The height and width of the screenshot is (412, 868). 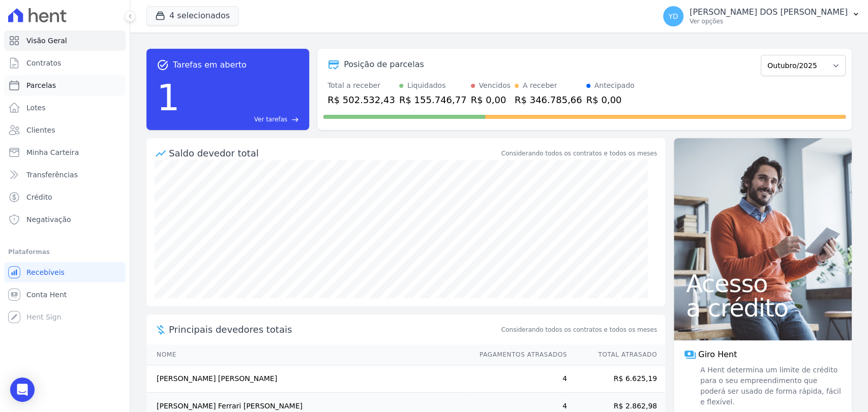 What do you see at coordinates (616, 355) in the screenshot?
I see `th: Total Atrasado` at bounding box center [616, 355].